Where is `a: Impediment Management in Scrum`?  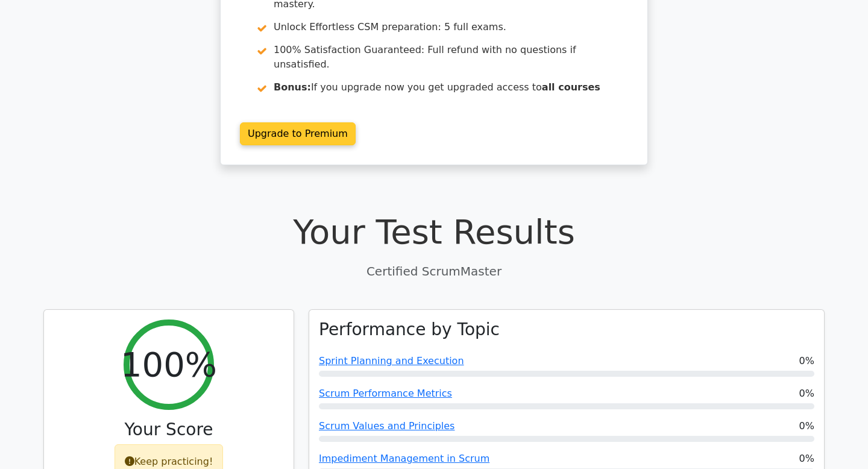
a: Impediment Management in Scrum is located at coordinates (404, 458).